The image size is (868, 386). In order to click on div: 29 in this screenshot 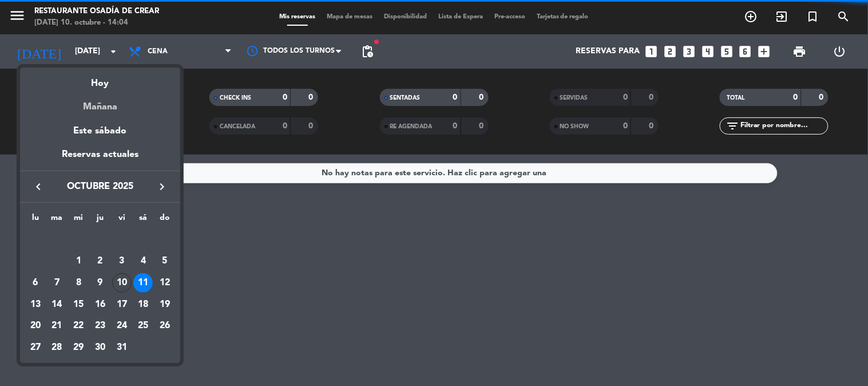, I will do `click(78, 348)`.